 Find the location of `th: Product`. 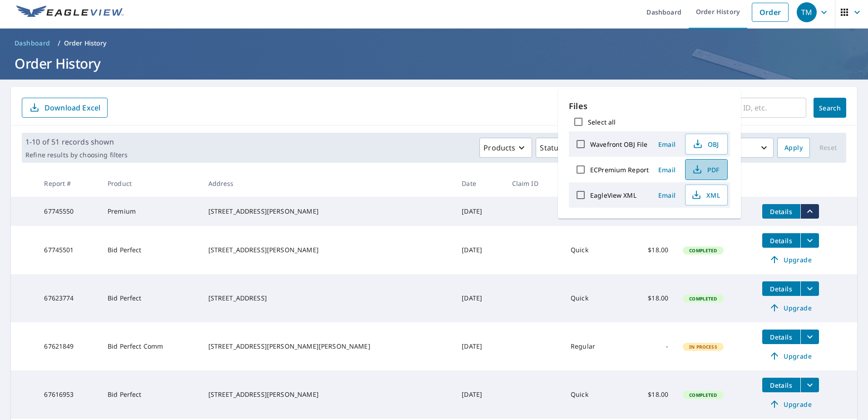

th: Product is located at coordinates (151, 183).